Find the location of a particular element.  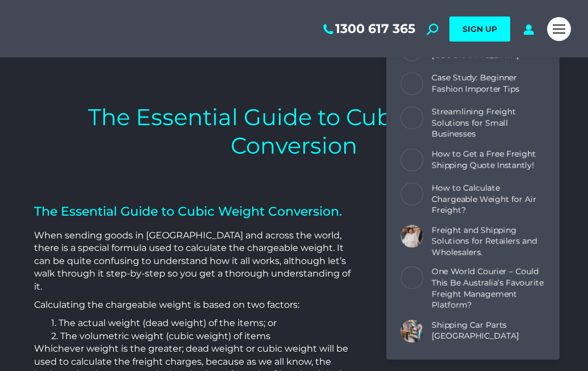

a: 1300 617 365 is located at coordinates (368, 29).